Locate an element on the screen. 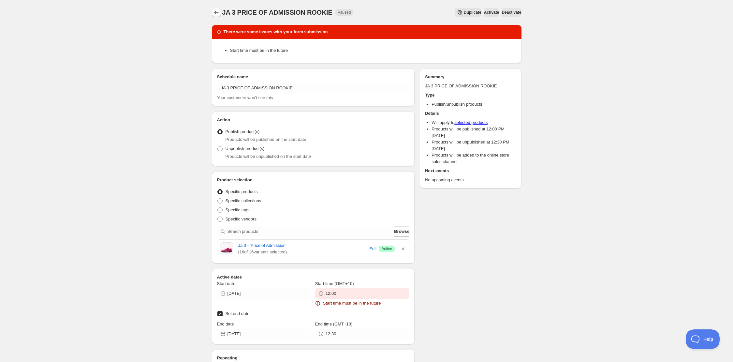  span: Unpublish product(s) is located at coordinates (245, 148).